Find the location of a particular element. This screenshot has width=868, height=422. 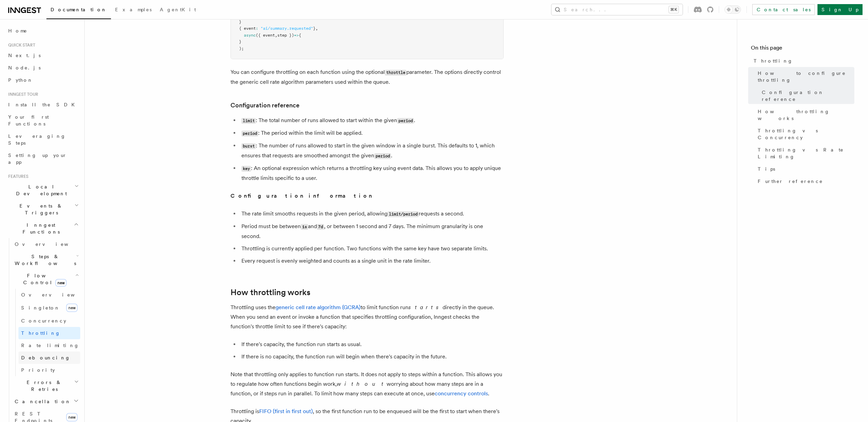

span: Throttling vs Rate Limiting is located at coordinates (806, 153).